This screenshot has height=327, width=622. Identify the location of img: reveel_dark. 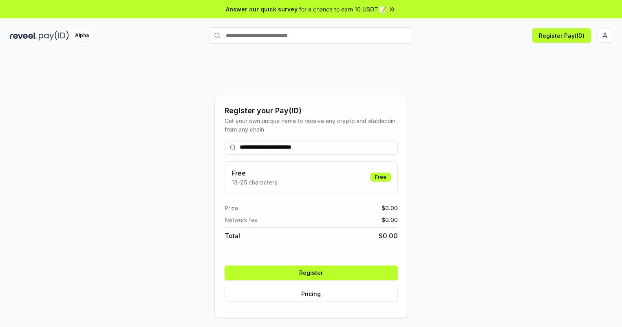
(23, 35).